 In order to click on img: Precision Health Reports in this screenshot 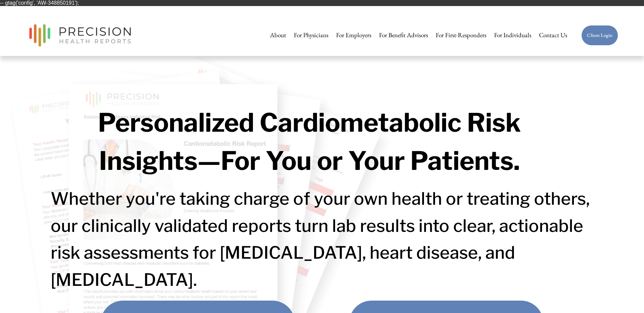, I will do `click(80, 35)`.